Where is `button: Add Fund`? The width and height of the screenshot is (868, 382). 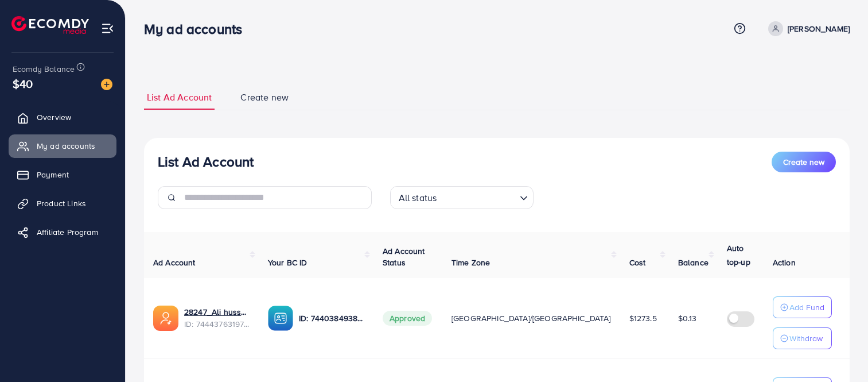 button: Add Fund is located at coordinates (802, 307).